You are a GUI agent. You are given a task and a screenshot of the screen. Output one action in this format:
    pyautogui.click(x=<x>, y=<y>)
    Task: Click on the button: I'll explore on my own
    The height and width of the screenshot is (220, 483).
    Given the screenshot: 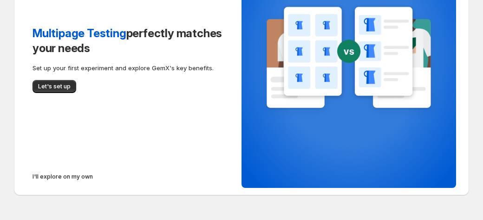 What is the action you would take?
    pyautogui.click(x=63, y=177)
    